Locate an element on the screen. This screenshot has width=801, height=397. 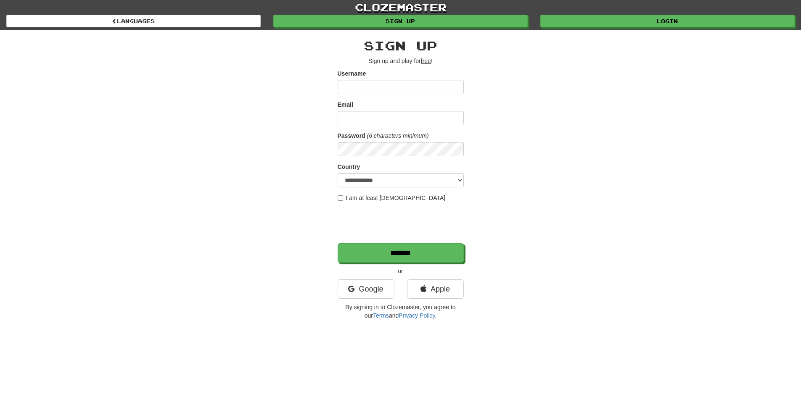
p: Sign up and play for ! is located at coordinates (401, 61).